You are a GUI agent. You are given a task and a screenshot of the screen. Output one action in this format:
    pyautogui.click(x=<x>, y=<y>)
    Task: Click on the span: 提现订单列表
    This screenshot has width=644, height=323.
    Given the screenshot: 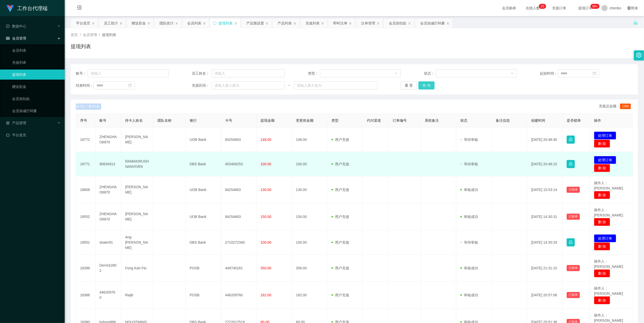 What is the action you would take?
    pyautogui.click(x=88, y=106)
    